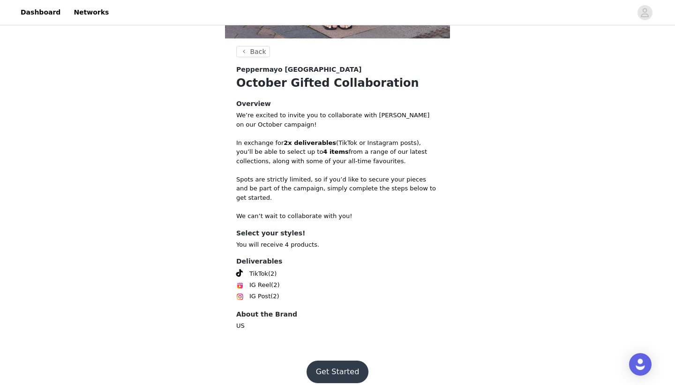 The height and width of the screenshot is (385, 675). Describe the element at coordinates (337, 188) in the screenshot. I see `p: Spots are strictly limited, so if you’d like to secure your pieces and be part of the campaign, s...` at that location.